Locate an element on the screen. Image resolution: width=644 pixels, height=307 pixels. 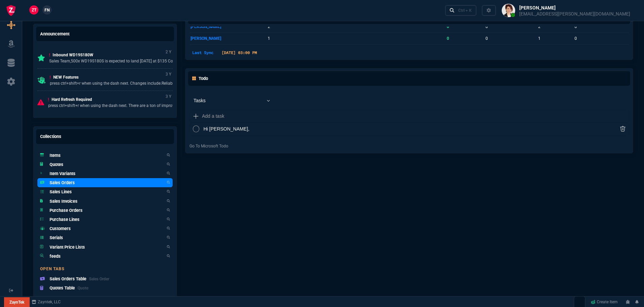
h5: Announcement is located at coordinates (54, 34).